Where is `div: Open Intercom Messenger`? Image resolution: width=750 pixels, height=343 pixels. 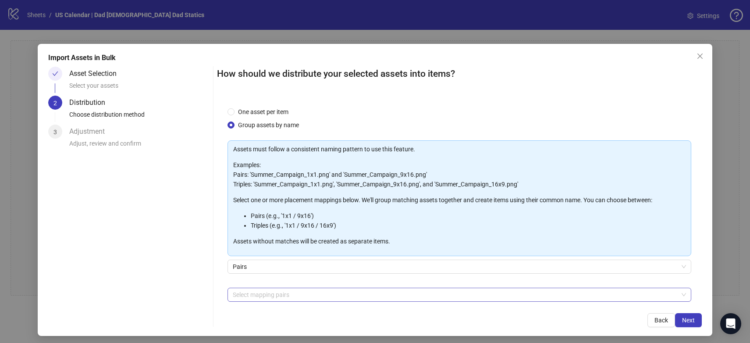
div: Open Intercom Messenger is located at coordinates (731, 324).